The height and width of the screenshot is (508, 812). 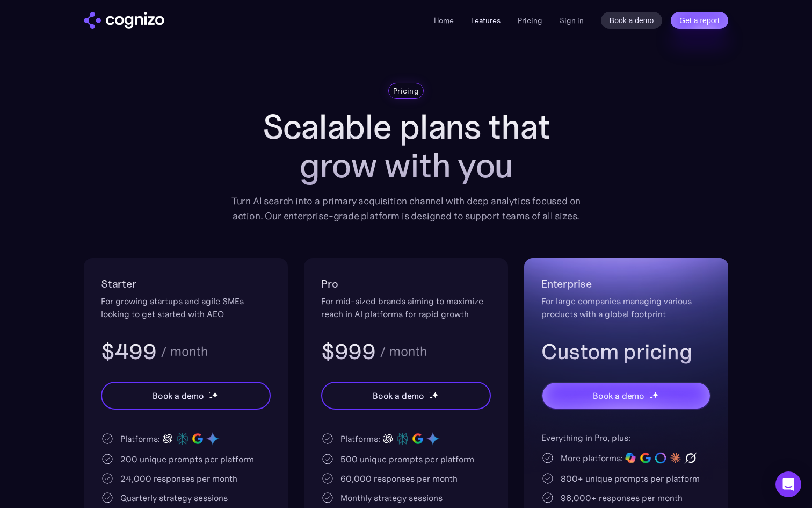 I want to click on div: For mid-sized brands aiming to maximize reach in AI platforms for rapid growth, so click(x=406, y=307).